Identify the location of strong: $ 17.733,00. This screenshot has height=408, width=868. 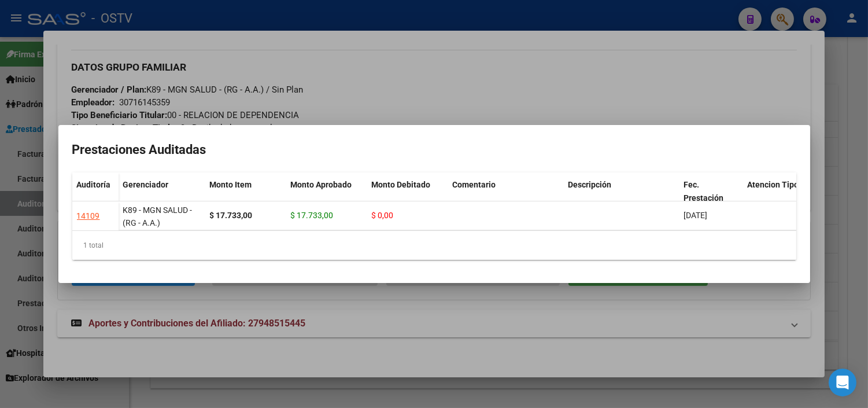
(231, 216).